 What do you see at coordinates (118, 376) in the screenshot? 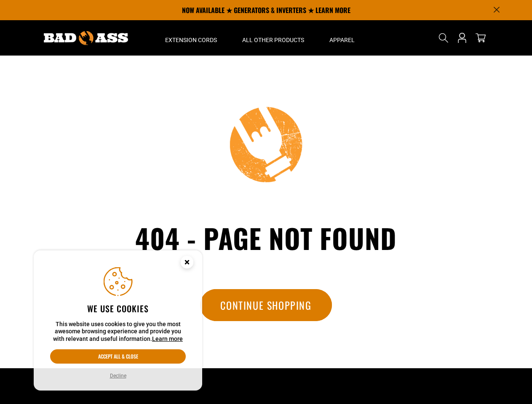
I see `button: Decline` at bounding box center [118, 376].